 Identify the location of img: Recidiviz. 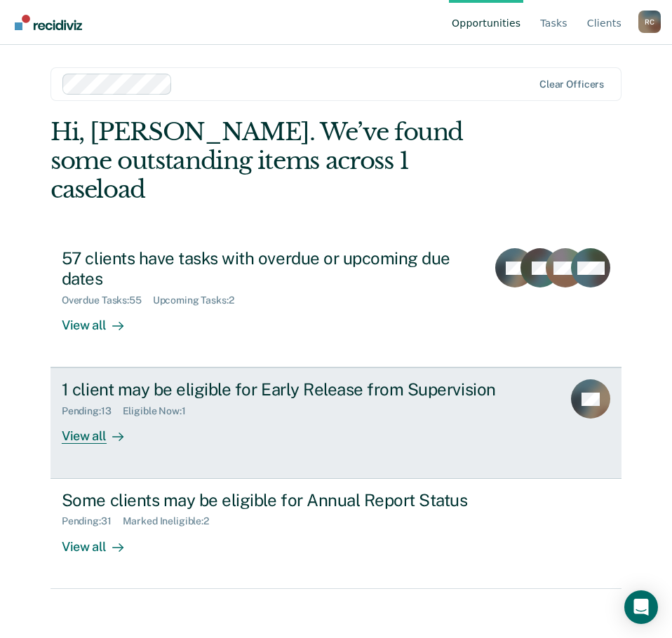
(49, 22).